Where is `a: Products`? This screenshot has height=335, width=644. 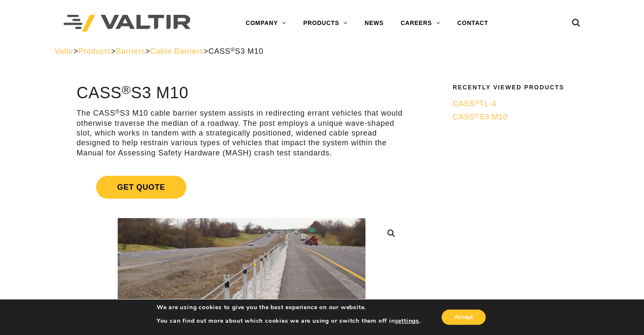
a: Products is located at coordinates (94, 51).